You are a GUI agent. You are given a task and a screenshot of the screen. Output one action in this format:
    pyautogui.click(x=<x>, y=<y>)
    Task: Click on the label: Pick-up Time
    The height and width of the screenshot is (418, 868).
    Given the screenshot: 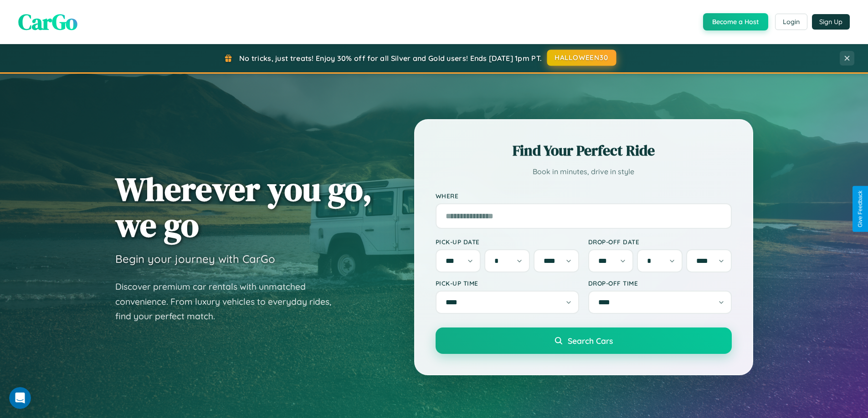 What is the action you would take?
    pyautogui.click(x=507, y=283)
    